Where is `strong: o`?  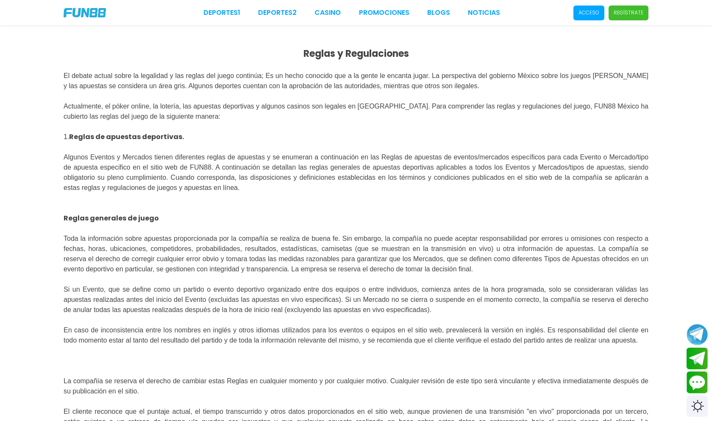
strong: o is located at coordinates (156, 218).